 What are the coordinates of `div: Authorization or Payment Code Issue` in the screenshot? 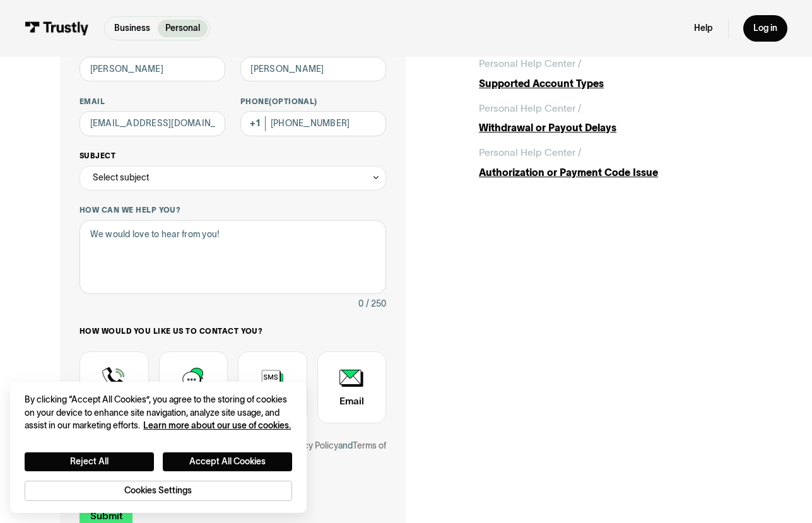 It's located at (615, 173).